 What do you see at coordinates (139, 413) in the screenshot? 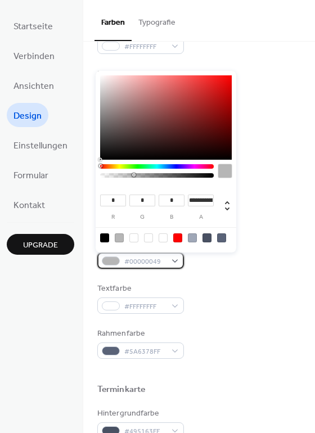
I see `div: Hintergrundfarbe` at bounding box center [139, 413].